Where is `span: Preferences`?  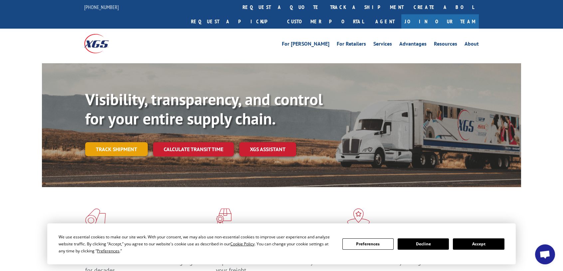
span: Preferences is located at coordinates (108, 250).